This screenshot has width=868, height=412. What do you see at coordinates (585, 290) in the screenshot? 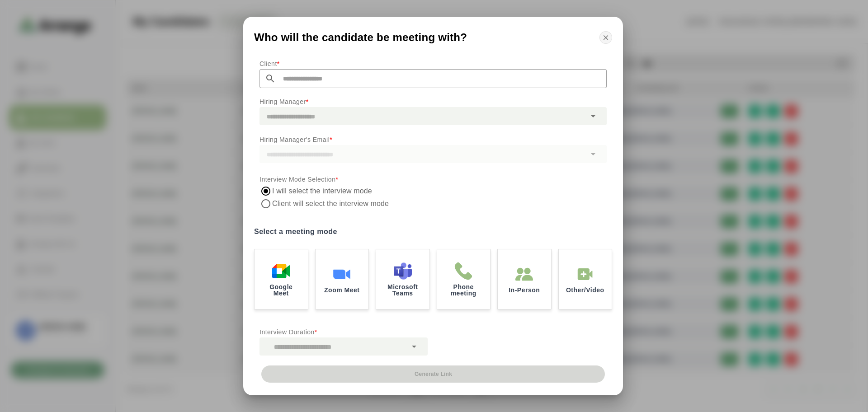
I see `p: Other/Video` at bounding box center [585, 290].